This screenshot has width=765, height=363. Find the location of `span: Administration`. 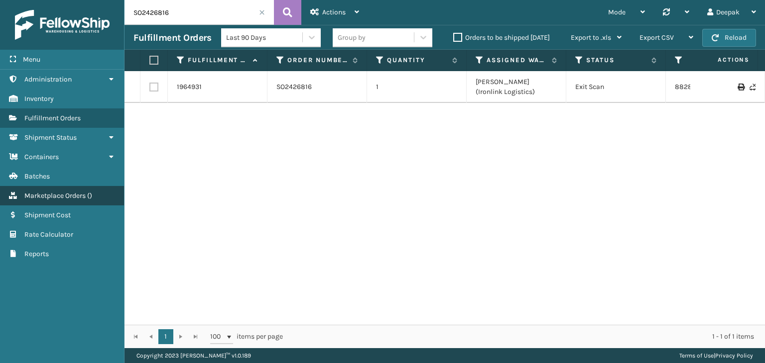

span: Administration is located at coordinates (48, 79).